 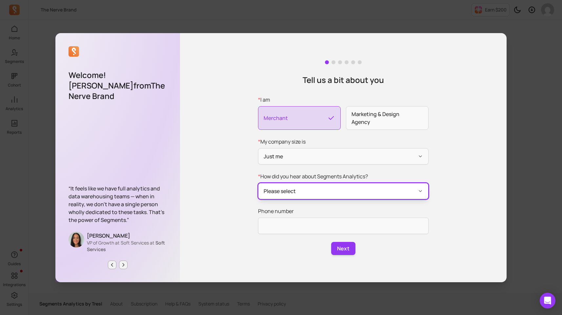 What do you see at coordinates (388, 118) in the screenshot?
I see `span: Marketing & Design Agency` at bounding box center [388, 118].